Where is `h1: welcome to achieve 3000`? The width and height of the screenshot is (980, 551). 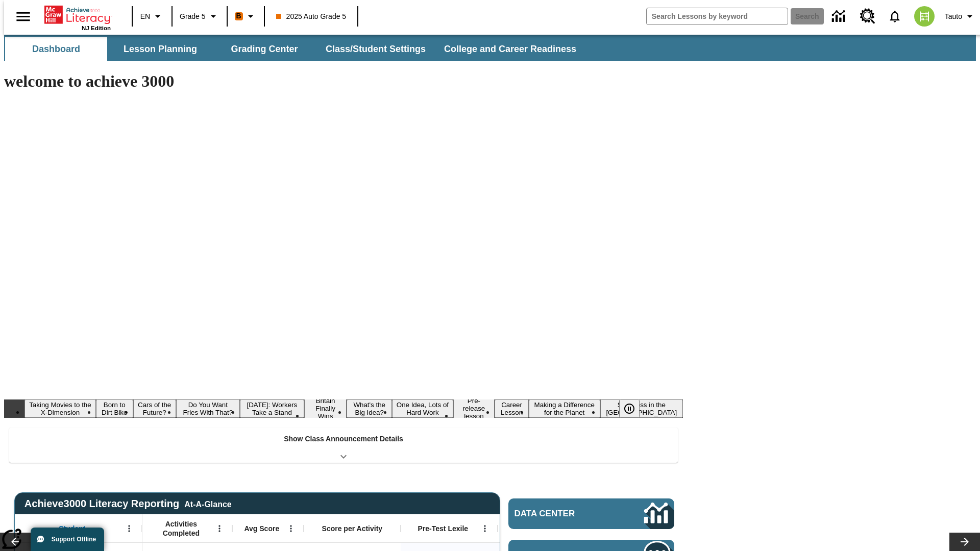 h1: welcome to achieve 3000 is located at coordinates (343, 81).